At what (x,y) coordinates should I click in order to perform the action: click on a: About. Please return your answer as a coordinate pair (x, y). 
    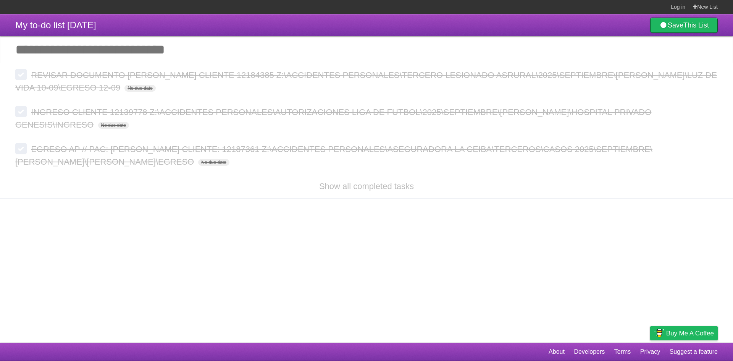
    Looking at the image, I should click on (557, 352).